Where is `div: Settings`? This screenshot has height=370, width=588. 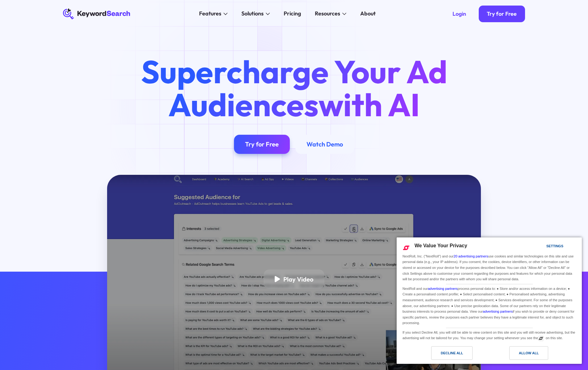 div: Settings is located at coordinates (554, 246).